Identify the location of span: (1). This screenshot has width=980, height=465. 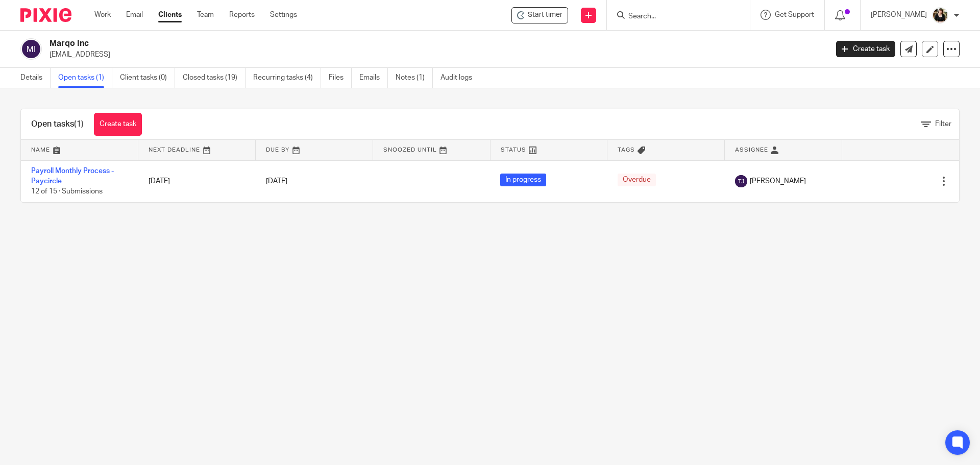
(79, 124).